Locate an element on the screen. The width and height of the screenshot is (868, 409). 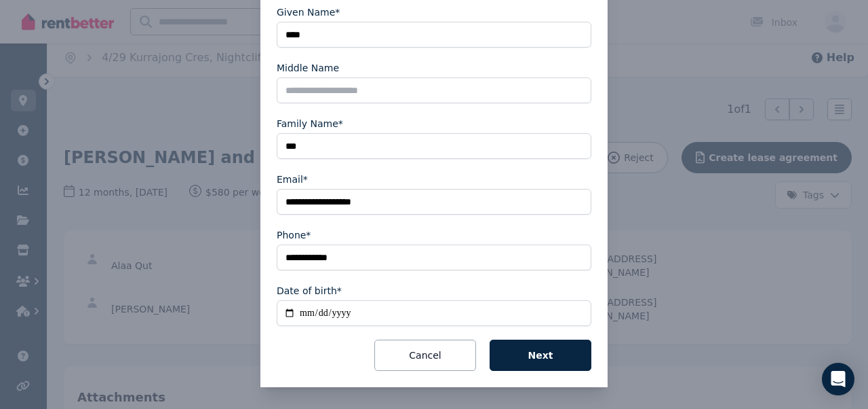
label: Phone* is located at coordinates (294, 235).